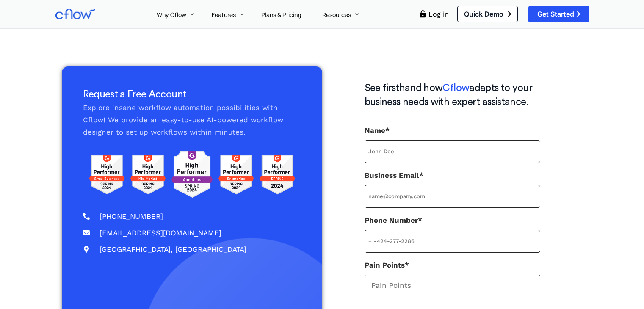  Describe the element at coordinates (171, 14) in the screenshot. I see `span: Why Cflow` at that location.